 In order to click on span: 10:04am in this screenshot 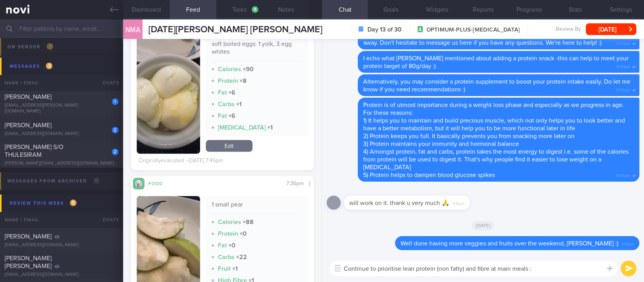, I will do `click(623, 66)`.